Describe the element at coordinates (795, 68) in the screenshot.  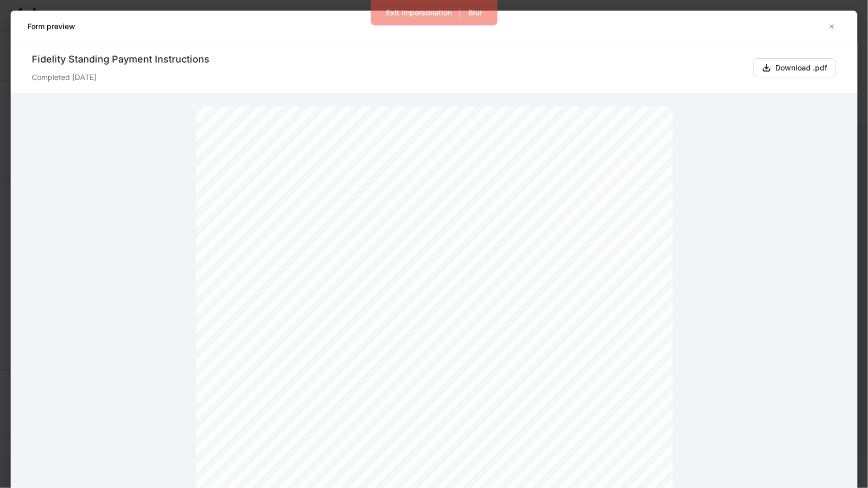
I see `button: Download .pdf` at that location.